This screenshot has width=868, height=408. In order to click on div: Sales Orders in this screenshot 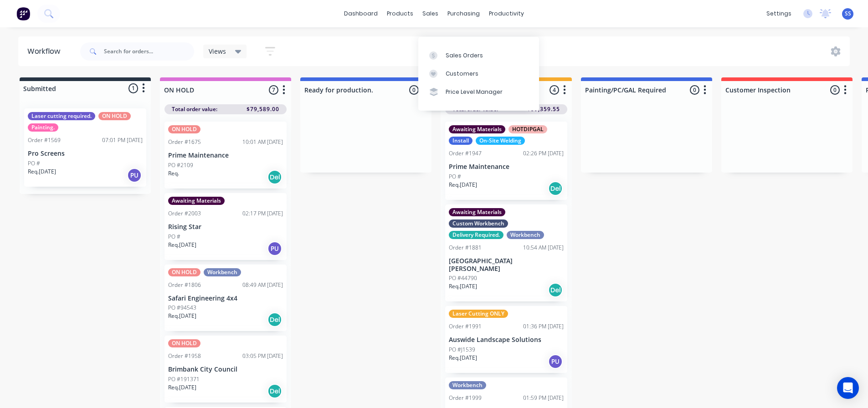, I will do `click(464, 56)`.